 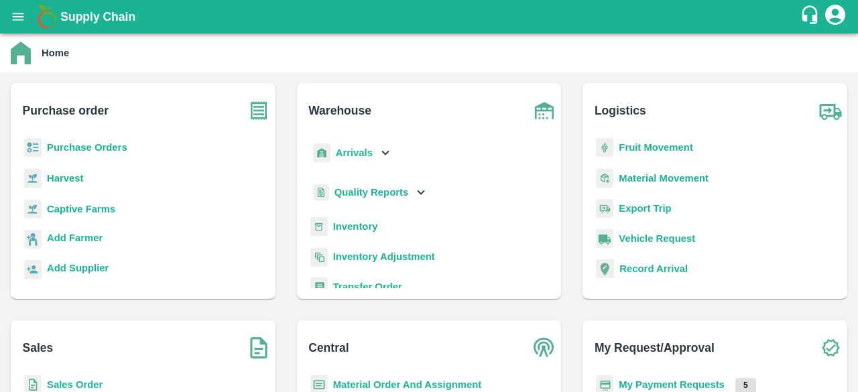 What do you see at coordinates (544, 111) in the screenshot?
I see `img: warehouse` at bounding box center [544, 111].